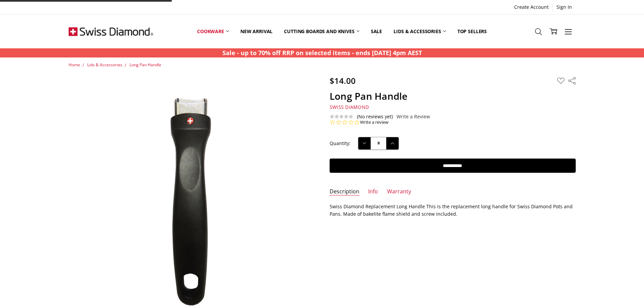 This screenshot has height=308, width=644. What do you see at coordinates (375, 117) in the screenshot?
I see `span: (No reviews yet)` at bounding box center [375, 117].